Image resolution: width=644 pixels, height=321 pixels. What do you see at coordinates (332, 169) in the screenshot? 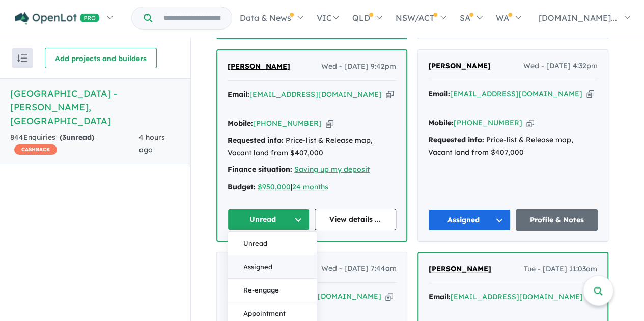
I see `u: Saving up my deposit` at bounding box center [332, 169].